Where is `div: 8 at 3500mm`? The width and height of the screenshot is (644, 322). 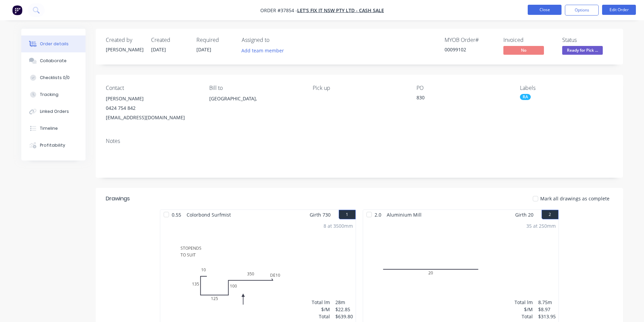 div: 8 at 3500mm is located at coordinates (338, 225).